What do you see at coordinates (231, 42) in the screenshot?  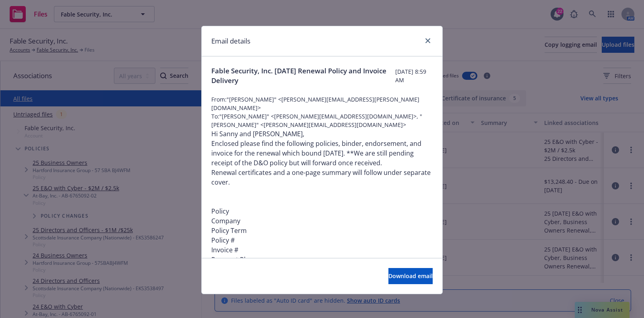 I see `h1: Email details` at bounding box center [231, 42].